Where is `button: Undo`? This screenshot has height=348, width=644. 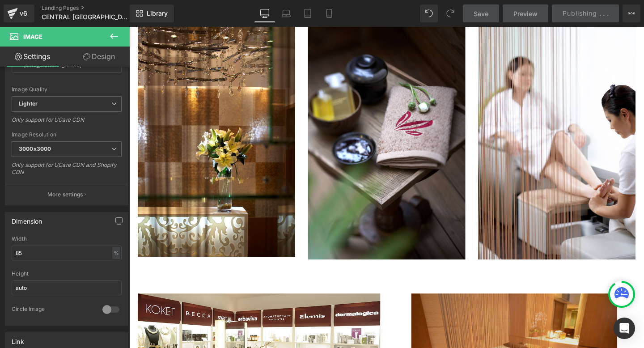
button: Undo is located at coordinates (429, 14).